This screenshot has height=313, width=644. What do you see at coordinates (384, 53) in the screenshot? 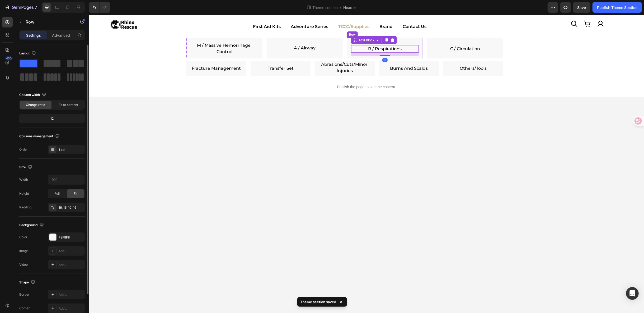
I see `a: Others/Tools` at bounding box center [384, 53].